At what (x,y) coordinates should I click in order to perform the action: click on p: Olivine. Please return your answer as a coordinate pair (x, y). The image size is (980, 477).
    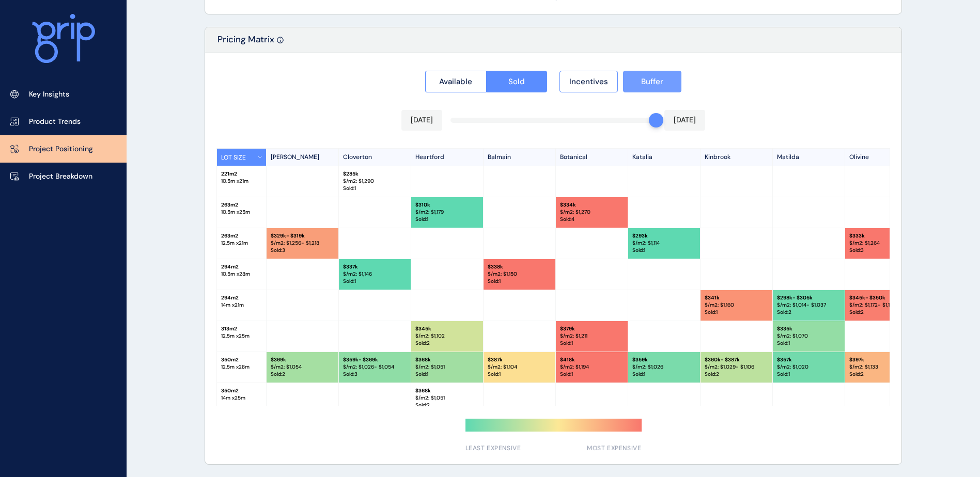
    Looking at the image, I should click on (882, 157).